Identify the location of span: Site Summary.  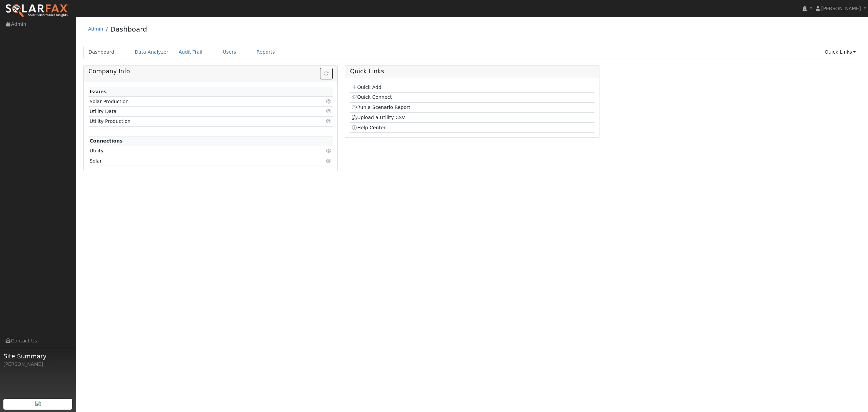
(38, 356).